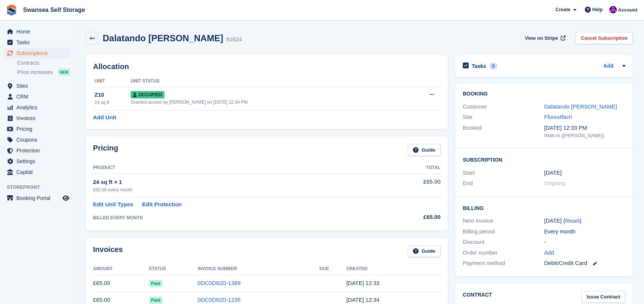 The image size is (644, 304). I want to click on span: CRM, so click(39, 97).